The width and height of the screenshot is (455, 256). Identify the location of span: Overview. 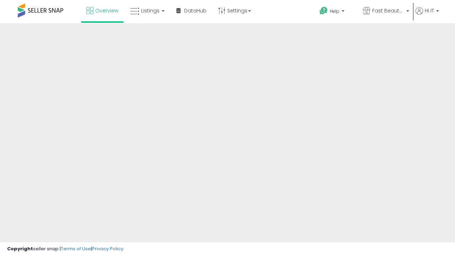
(107, 11).